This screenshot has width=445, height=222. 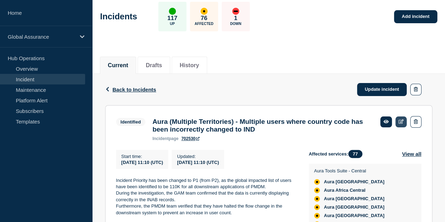 What do you see at coordinates (415, 17) in the screenshot?
I see `a: Add incident` at bounding box center [415, 17].